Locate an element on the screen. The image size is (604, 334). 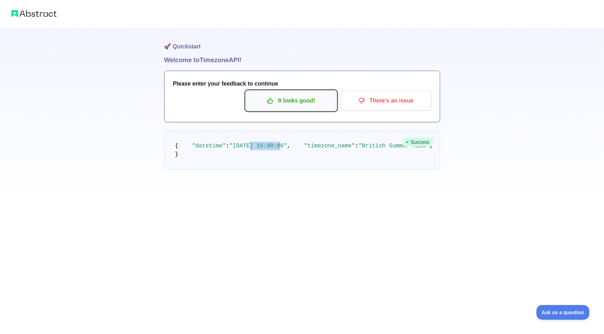
span: Success is located at coordinates (418, 142).